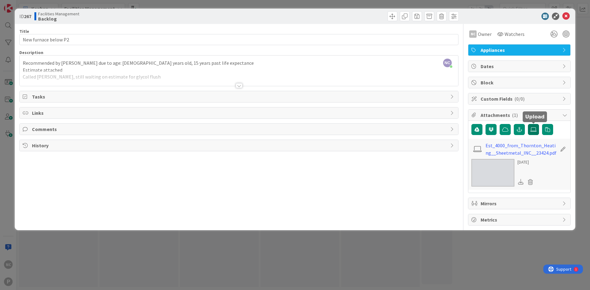 This screenshot has width=590, height=290. What do you see at coordinates (515, 115) in the screenshot?
I see `span: ( 1 )` at bounding box center [515, 115].